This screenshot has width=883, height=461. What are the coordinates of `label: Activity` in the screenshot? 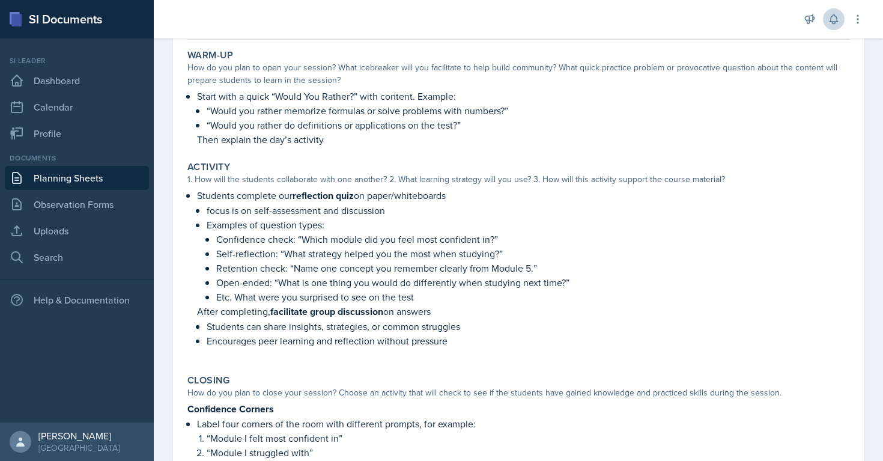 It's located at (208, 167).